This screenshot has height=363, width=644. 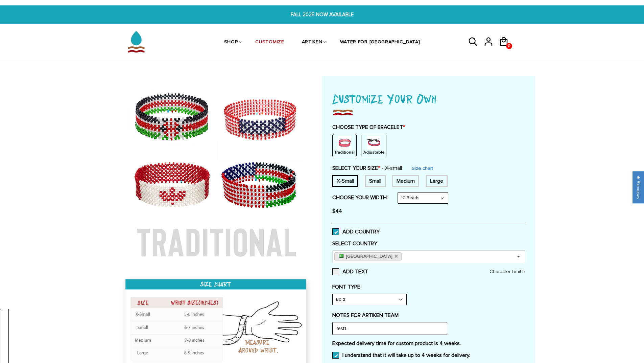 What do you see at coordinates (374, 146) in the screenshot?
I see `div: String` at bounding box center [374, 146].